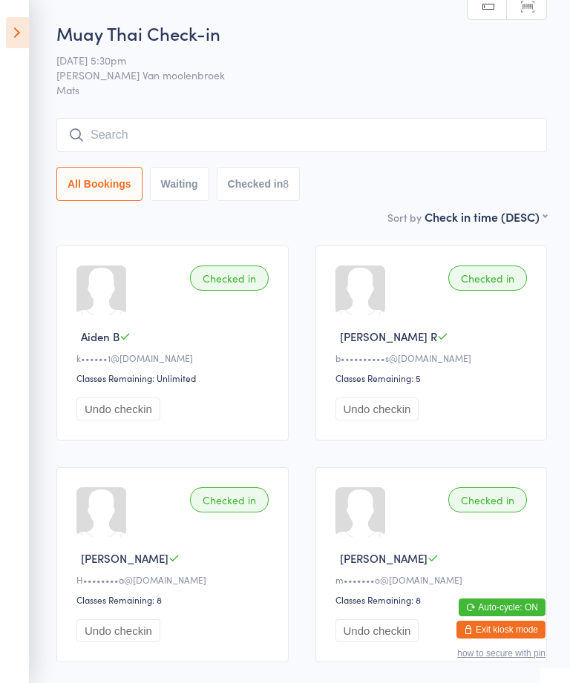  Describe the element at coordinates (258, 184) in the screenshot. I see `button: Checked in8` at that location.